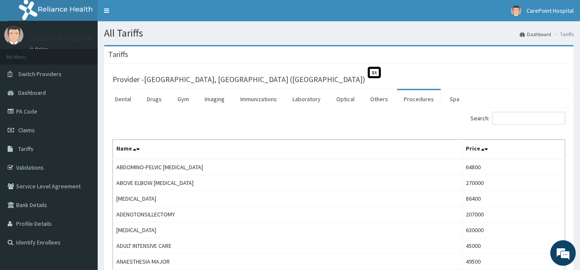 Image resolution: width=580 pixels, height=270 pixels. I want to click on td: 270000, so click(514, 183).